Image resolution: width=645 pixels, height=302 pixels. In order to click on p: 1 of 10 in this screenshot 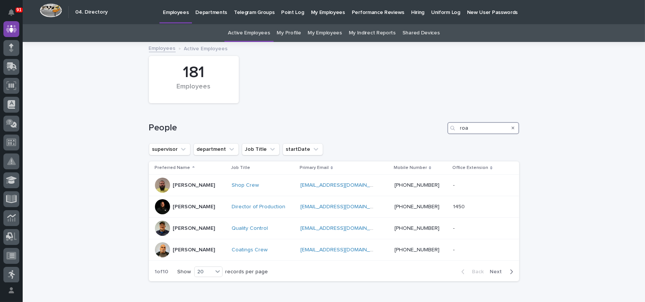, I will do `click(162, 272)`.